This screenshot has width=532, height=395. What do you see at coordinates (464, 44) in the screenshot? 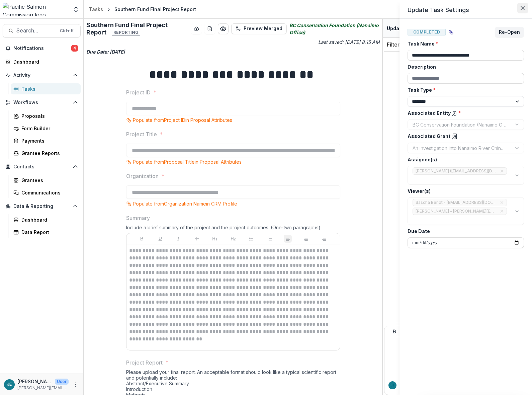
I see `label: Task Name` at bounding box center [464, 44].